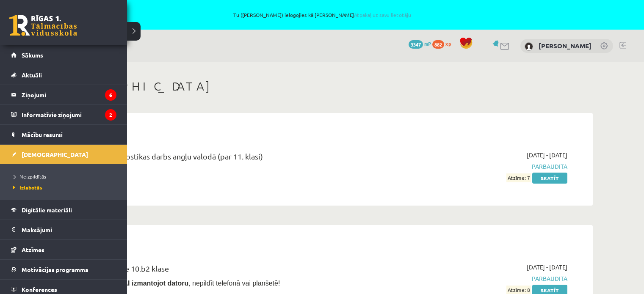  Describe the element at coordinates (549, 178) in the screenshot. I see `a: Skatīt` at that location.